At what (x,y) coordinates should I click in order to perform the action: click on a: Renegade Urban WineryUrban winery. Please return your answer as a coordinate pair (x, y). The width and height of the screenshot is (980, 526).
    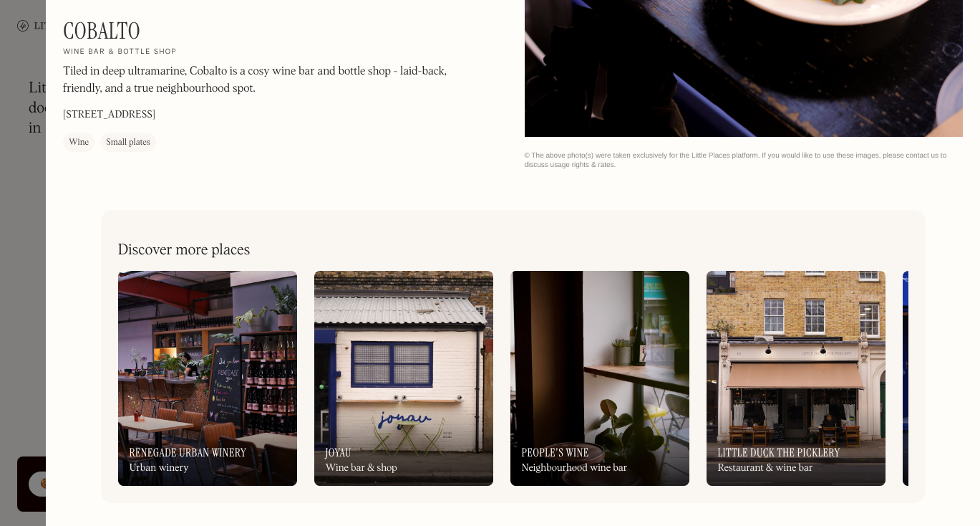
    Looking at the image, I should click on (208, 378).